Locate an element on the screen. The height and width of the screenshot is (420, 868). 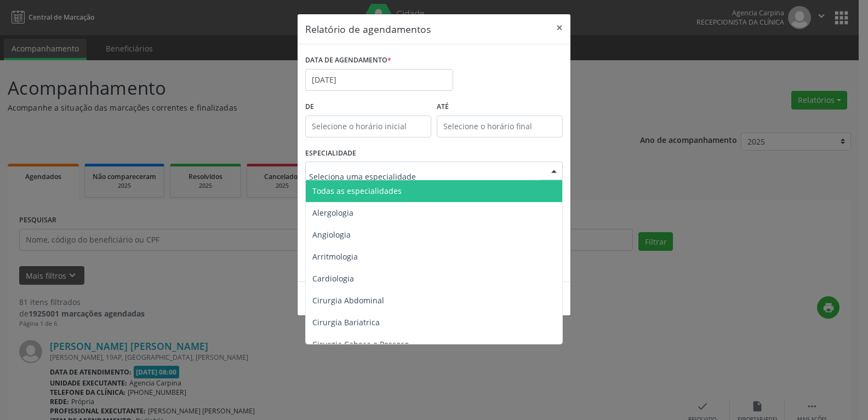
label: DATA DE AGENDAMENTO is located at coordinates (348, 61).